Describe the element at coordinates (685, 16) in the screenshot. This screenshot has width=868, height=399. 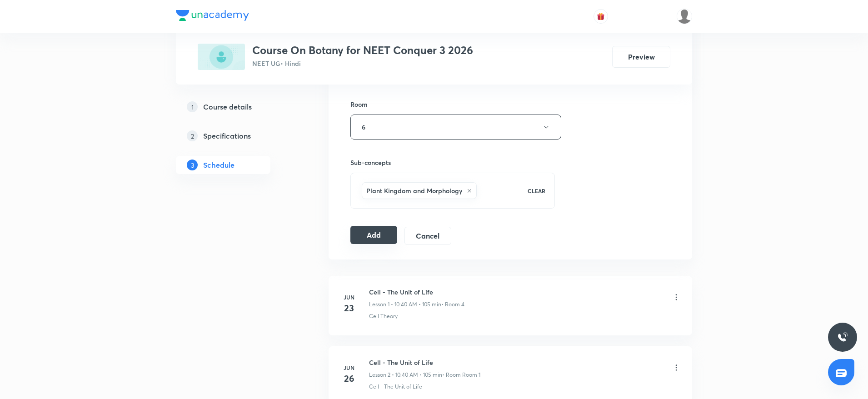
I see `img: Shivank` at that location.